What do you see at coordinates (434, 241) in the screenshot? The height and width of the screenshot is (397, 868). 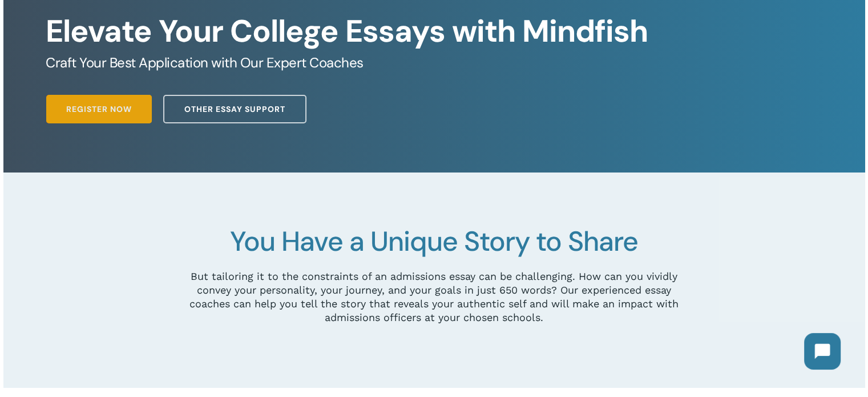 I see `span: You Have a Unique Story to Share` at bounding box center [434, 241].